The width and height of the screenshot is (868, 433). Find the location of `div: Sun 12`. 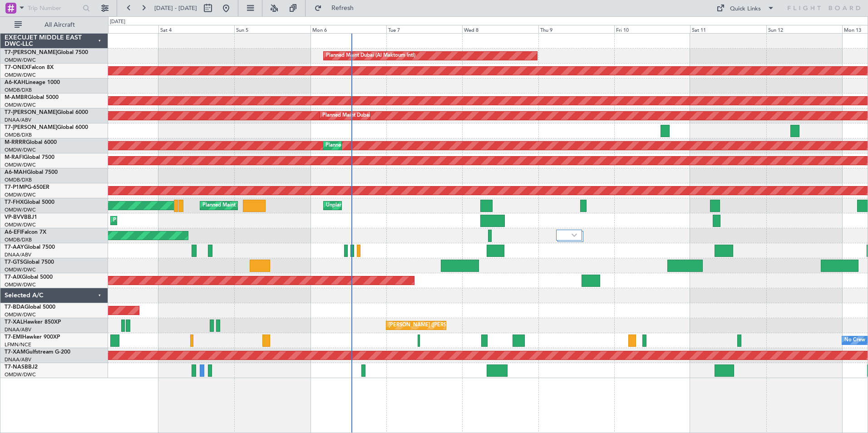

div: Sun 12 is located at coordinates (804, 29).